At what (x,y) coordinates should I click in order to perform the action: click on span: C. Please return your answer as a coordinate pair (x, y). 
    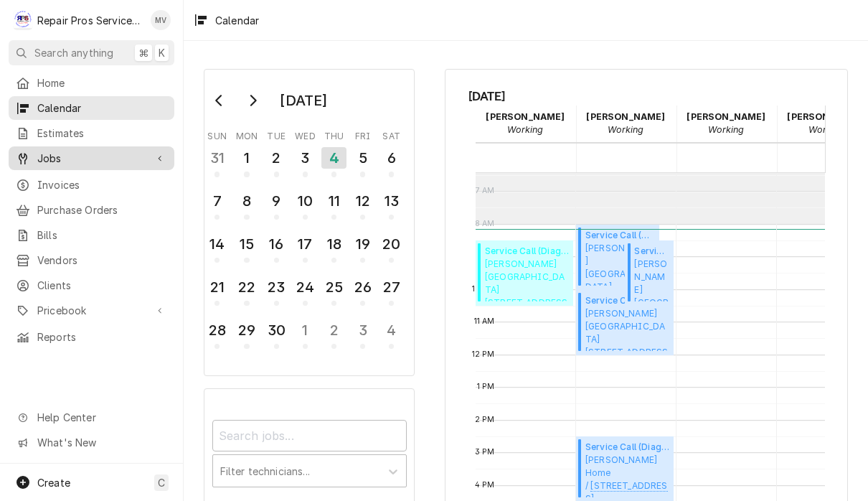
    Looking at the image, I should click on (162, 482).